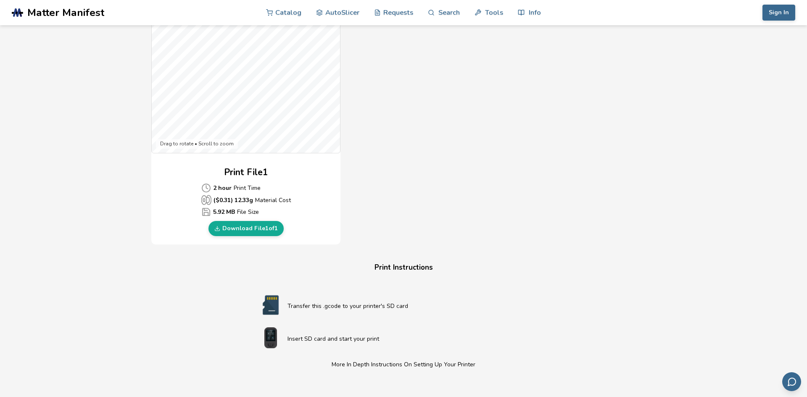 Image resolution: width=807 pixels, height=397 pixels. I want to click on p: Material Cost, so click(246, 200).